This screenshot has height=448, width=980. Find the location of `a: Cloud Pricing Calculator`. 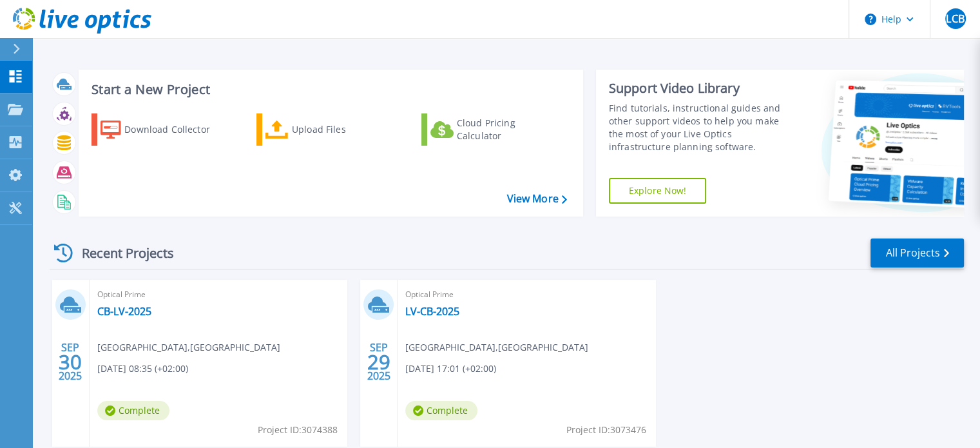

a: Cloud Pricing Calculator is located at coordinates (493, 130).